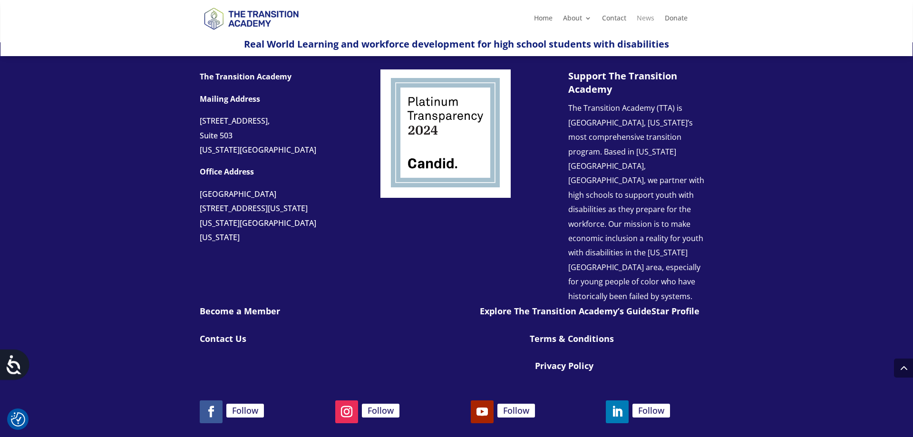 The image size is (913, 437). Describe the element at coordinates (614, 20) in the screenshot. I see `a: Contact` at that location.